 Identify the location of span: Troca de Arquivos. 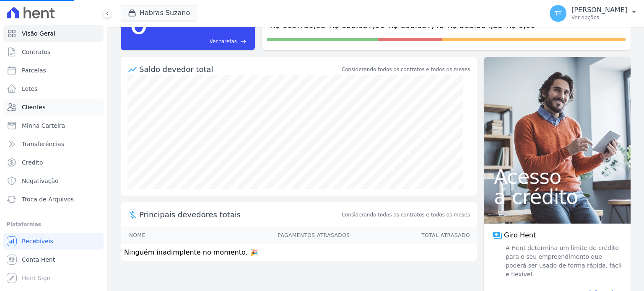
(48, 200).